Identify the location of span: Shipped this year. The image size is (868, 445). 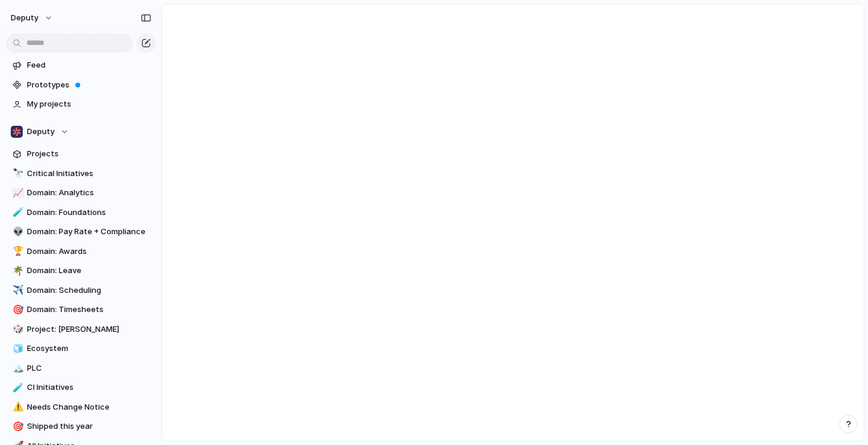
(89, 426).